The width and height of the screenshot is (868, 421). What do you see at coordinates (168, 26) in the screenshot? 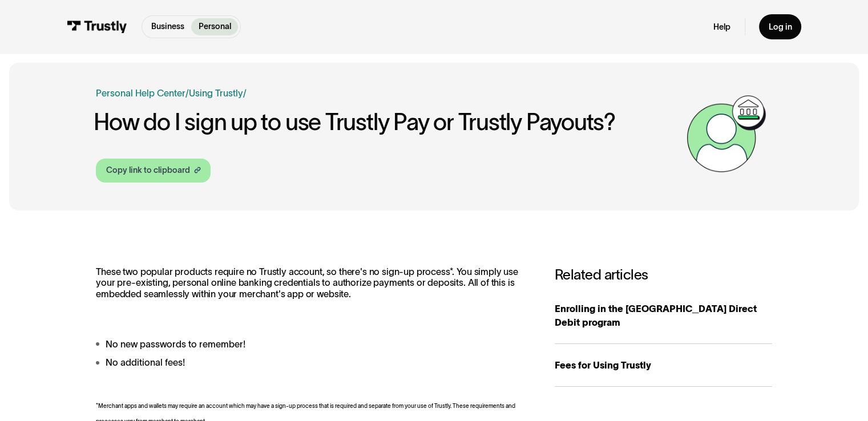
I see `p: Business` at bounding box center [168, 26].